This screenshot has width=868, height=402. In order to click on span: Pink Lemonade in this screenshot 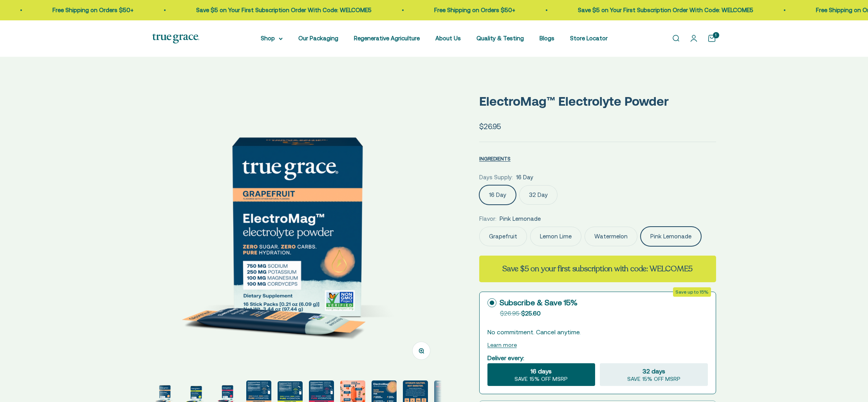, I will do `click(520, 219)`.